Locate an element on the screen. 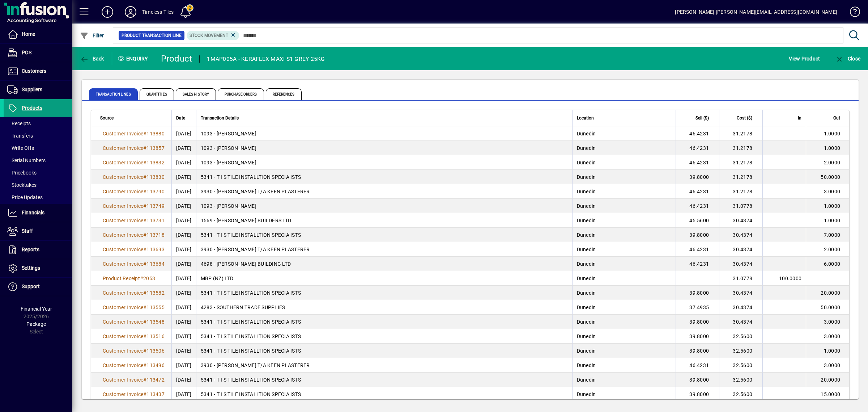 Image resolution: width=868 pixels, height=412 pixels. span: 113790 is located at coordinates (156, 191).